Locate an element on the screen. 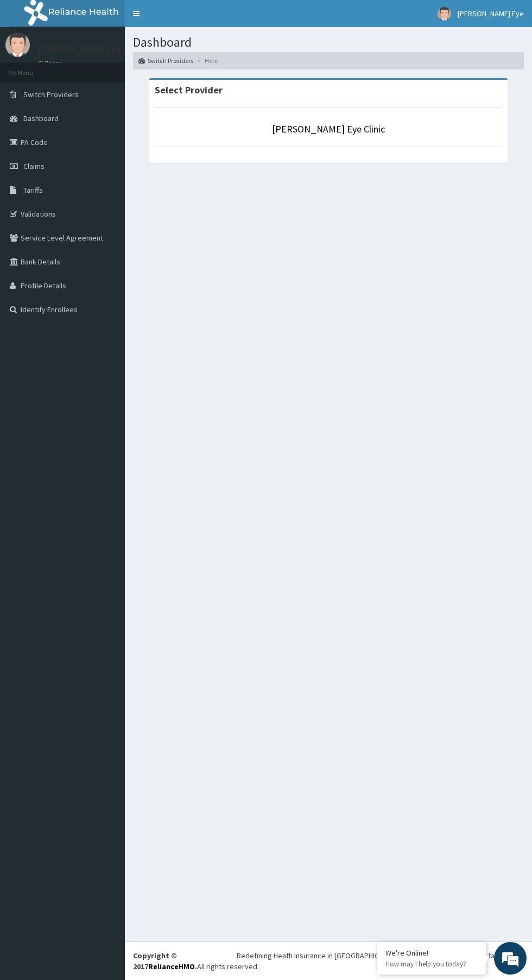  a: Switch Providers is located at coordinates (165, 61).